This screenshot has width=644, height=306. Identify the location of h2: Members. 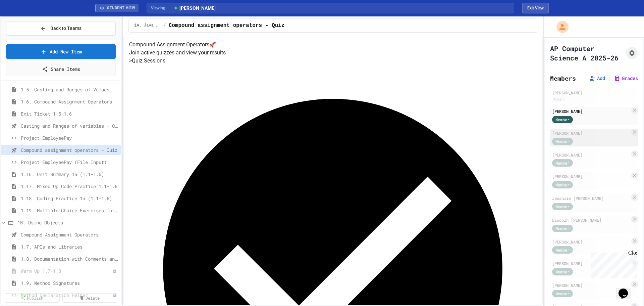
(563, 79).